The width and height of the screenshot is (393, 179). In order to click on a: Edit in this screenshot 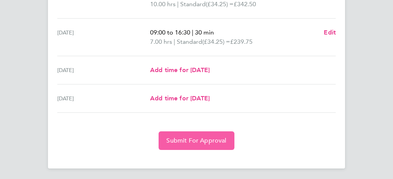, I will do `click(330, 33)`.